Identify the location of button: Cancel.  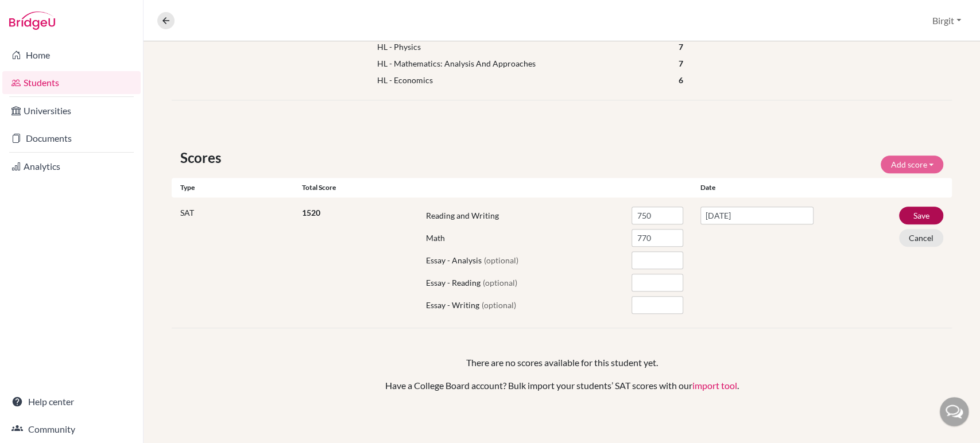
(921, 238).